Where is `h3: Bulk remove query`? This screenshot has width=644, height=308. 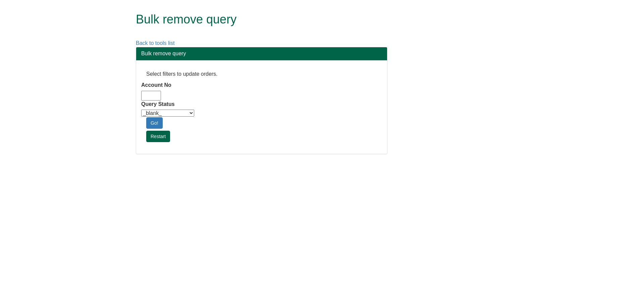 h3: Bulk remove query is located at coordinates (262, 54).